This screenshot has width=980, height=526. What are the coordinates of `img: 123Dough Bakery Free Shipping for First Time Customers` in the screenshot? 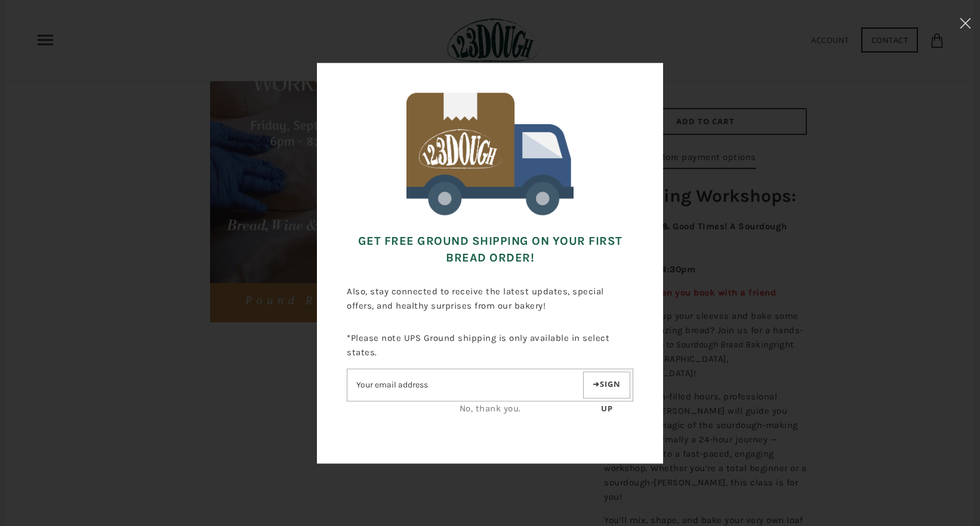 It's located at (490, 154).